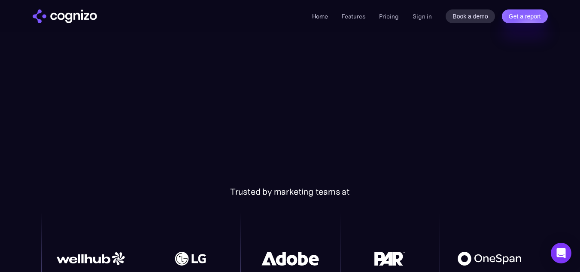  Describe the element at coordinates (562, 253) in the screenshot. I see `div: Open Intercom Messenger` at that location.